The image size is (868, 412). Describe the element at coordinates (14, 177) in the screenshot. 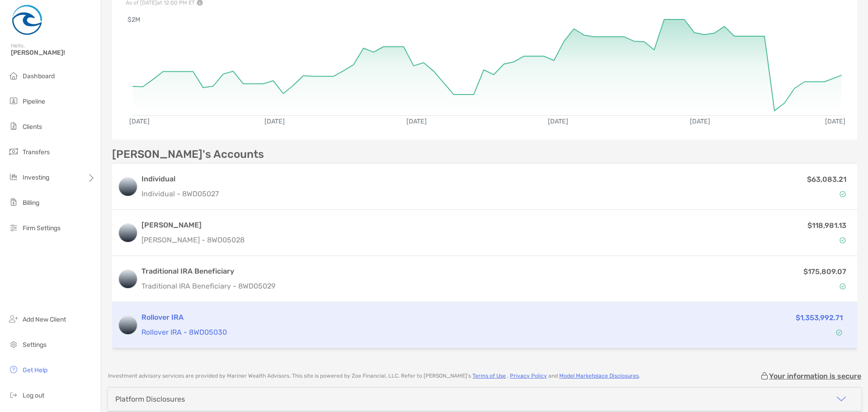

I see `img: investing icon` at that location.